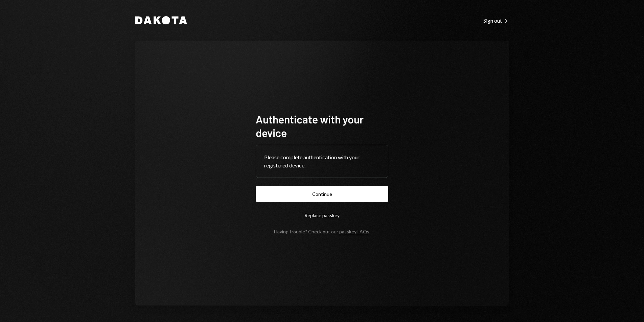  What do you see at coordinates (496, 20) in the screenshot?
I see `a: Sign out` at bounding box center [496, 20].